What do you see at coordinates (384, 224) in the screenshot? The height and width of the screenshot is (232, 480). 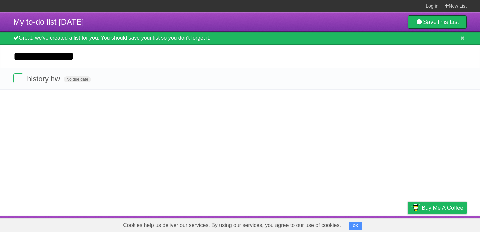 I see `a: Terms` at bounding box center [384, 224].